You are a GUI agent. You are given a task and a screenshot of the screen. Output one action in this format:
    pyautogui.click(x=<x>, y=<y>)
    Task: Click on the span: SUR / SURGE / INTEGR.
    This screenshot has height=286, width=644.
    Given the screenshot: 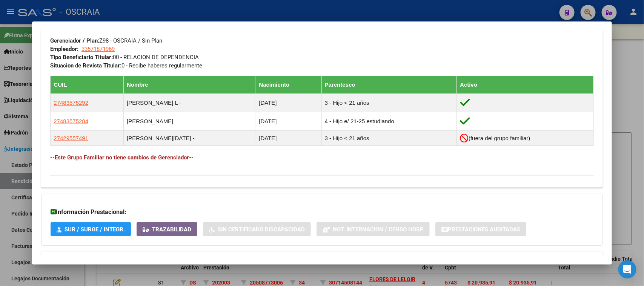 What is the action you would take?
    pyautogui.click(x=95, y=230)
    